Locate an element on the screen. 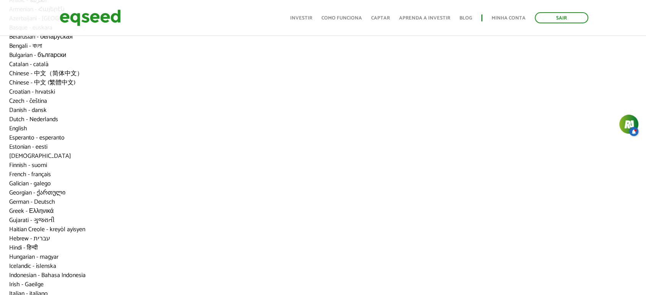 The image size is (646, 295). a: Sair is located at coordinates (562, 18).